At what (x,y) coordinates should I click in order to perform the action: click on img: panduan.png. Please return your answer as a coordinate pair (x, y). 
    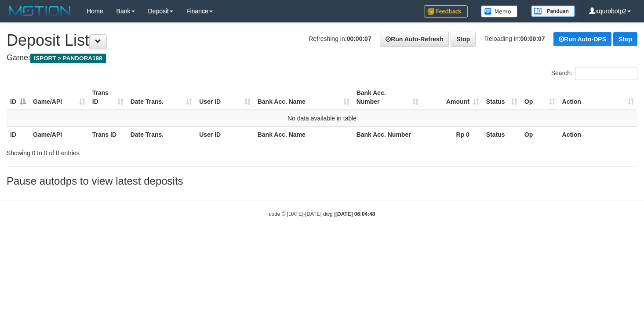
    Looking at the image, I should click on (553, 11).